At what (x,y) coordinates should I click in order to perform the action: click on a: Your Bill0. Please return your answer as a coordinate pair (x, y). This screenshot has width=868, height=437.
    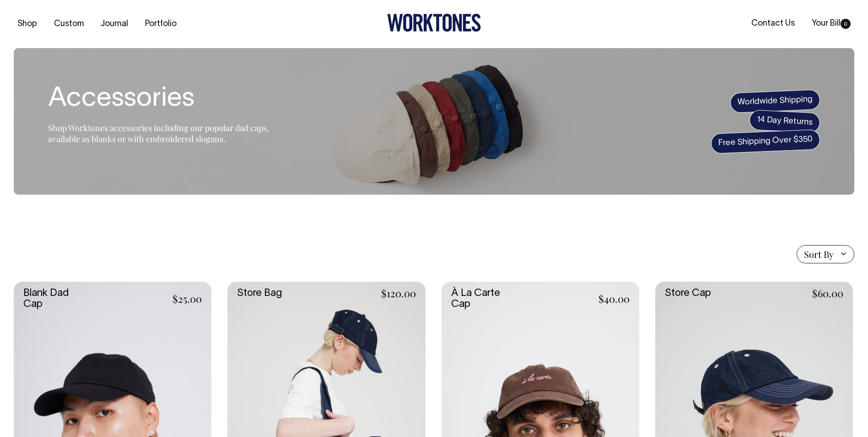
    Looking at the image, I should click on (831, 23).